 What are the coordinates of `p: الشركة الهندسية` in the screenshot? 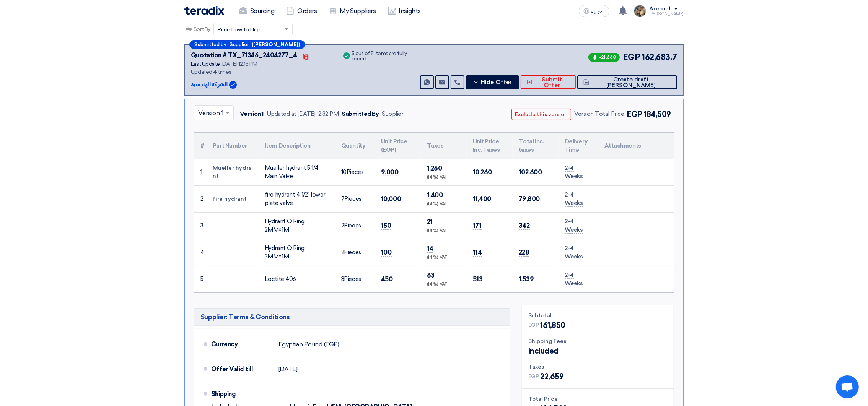 It's located at (209, 85).